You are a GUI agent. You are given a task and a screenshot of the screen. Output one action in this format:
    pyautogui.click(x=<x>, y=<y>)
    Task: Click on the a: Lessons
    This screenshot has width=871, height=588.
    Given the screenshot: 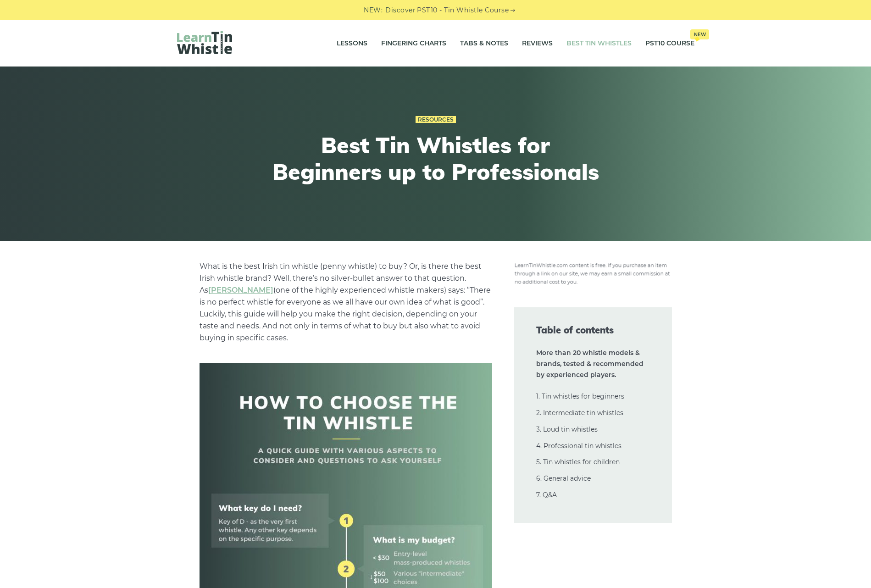 What is the action you would take?
    pyautogui.click(x=352, y=43)
    